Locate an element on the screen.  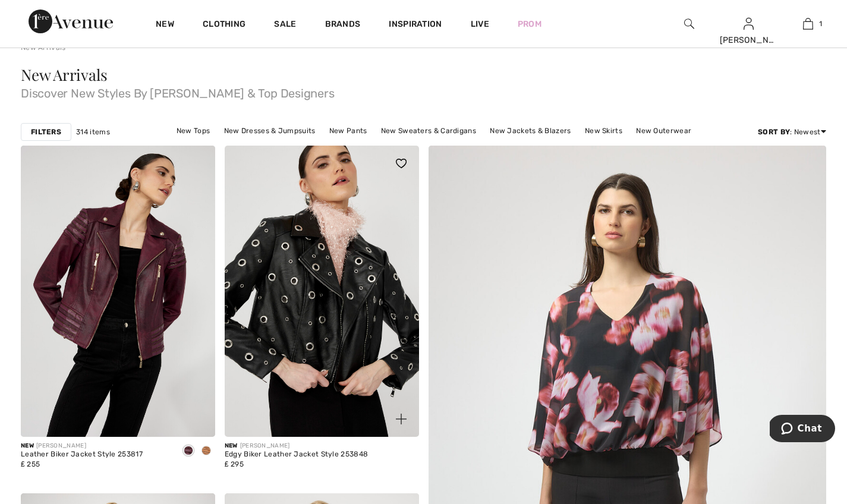
span: ₤ 255 is located at coordinates (30, 464).